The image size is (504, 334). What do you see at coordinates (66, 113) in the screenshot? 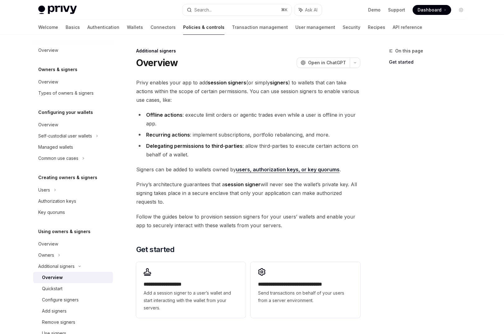
I see `h5: Configuring your wallets` at bounding box center [66, 113].